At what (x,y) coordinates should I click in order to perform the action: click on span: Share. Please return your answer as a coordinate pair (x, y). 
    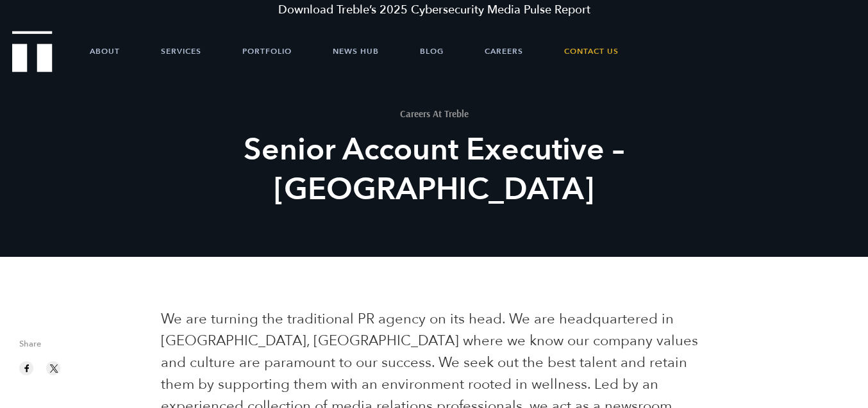
    Looking at the image, I should click on (80, 347).